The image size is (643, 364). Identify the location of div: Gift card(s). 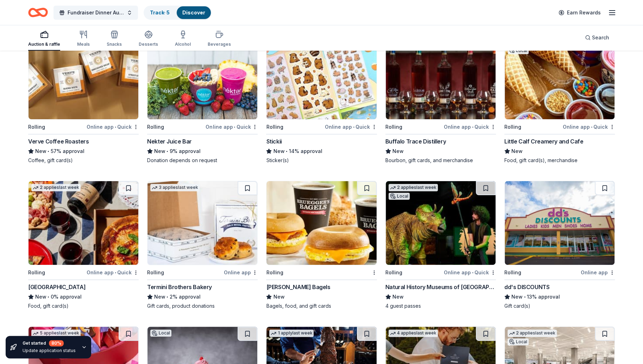
(560, 306).